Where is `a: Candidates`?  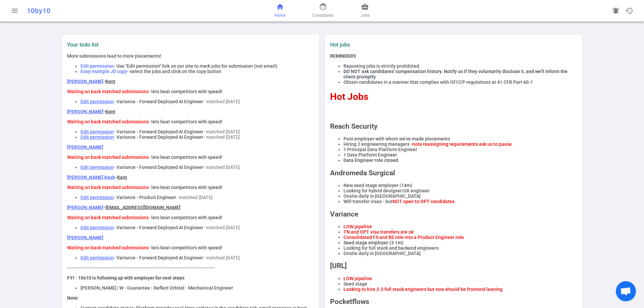
a: Candidates is located at coordinates (323, 11).